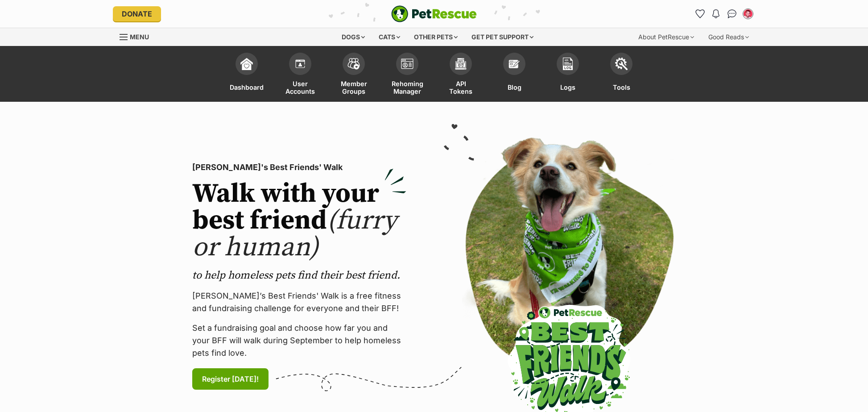 The image size is (868, 412). I want to click on a: Favourites, so click(700, 14).